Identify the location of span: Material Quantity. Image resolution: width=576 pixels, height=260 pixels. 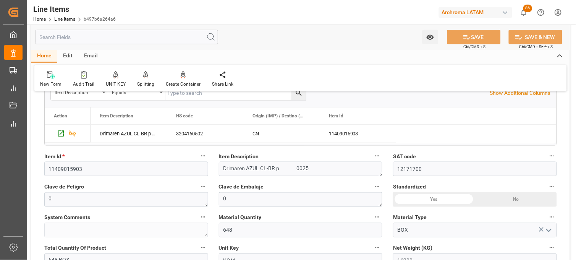
(240, 217).